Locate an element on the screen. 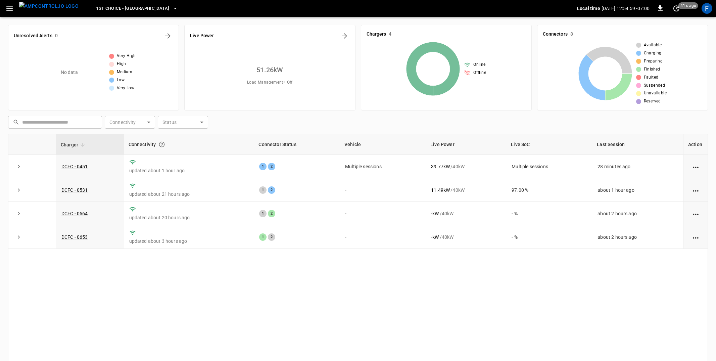 The image size is (716, 361). p: updated about 1 hour ago is located at coordinates (189, 171).